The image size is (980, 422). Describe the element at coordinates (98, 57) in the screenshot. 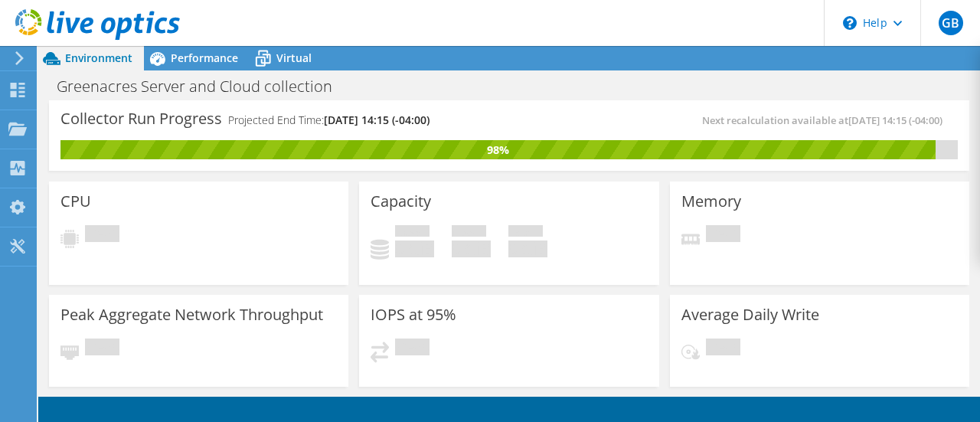

I see `span: Environment` at that location.